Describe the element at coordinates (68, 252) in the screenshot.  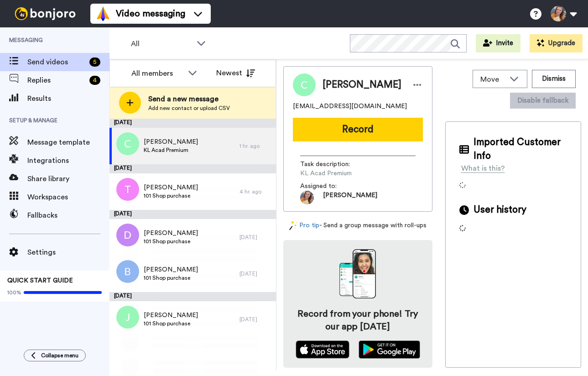
I see `span: Settings` at that location.